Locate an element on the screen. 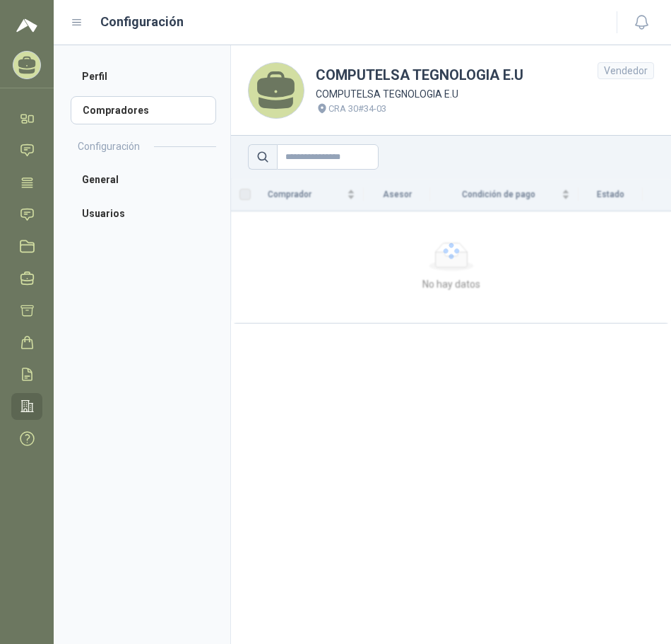  li: General is located at coordinates (143, 180).